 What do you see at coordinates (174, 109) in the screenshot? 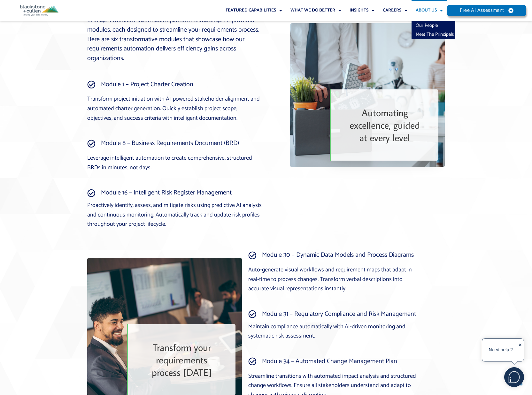
I see `p: Transform project initiation with AI-powered stakeholder alignment and automated charter generati...` at bounding box center [174, 109].